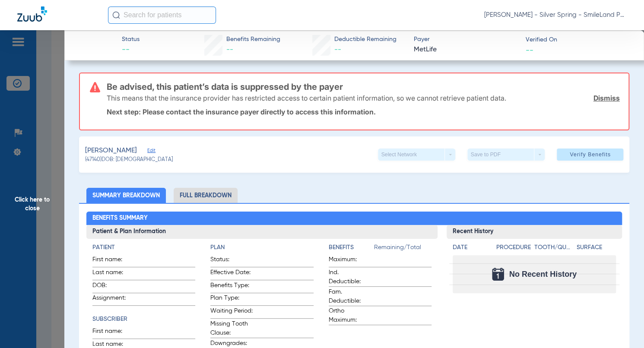 The height and width of the screenshot is (348, 644). I want to click on h3: Be advised, this patient’s data is suppressed by the payer, so click(363, 87).